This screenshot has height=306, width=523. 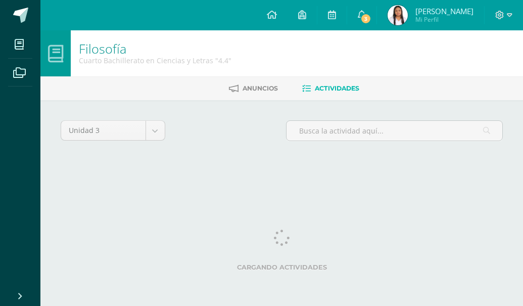 I want to click on a: Filosofía, so click(x=103, y=49).